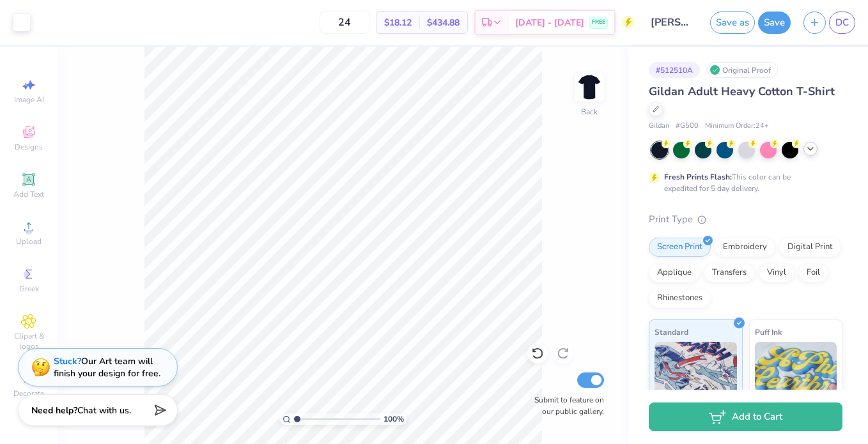 Image resolution: width=868 pixels, height=444 pixels. I want to click on strong: Fresh Prints Flash:, so click(698, 177).